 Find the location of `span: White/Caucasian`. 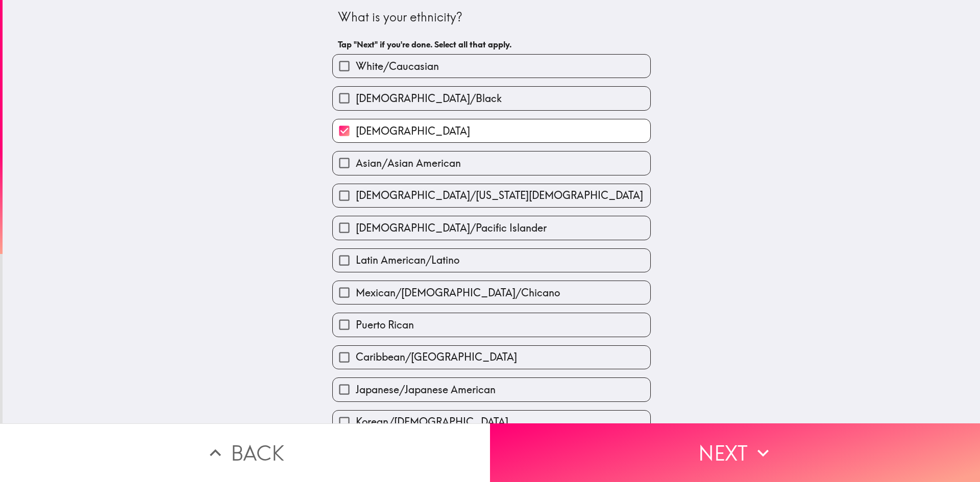

span: White/Caucasian is located at coordinates (397, 67).